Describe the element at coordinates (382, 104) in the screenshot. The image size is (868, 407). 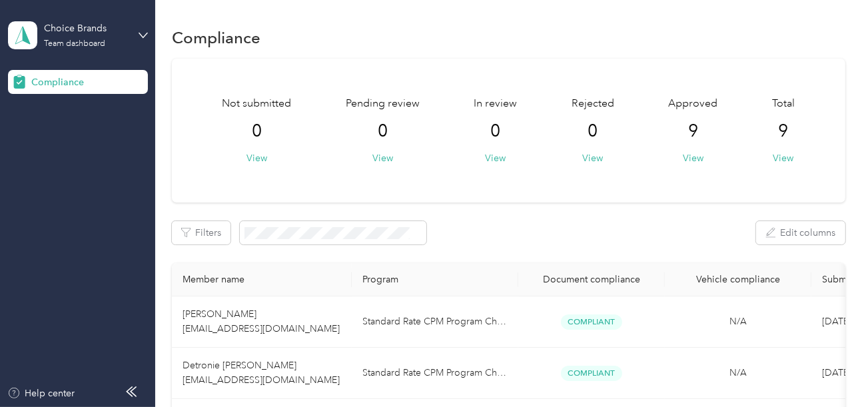
I see `span: Pending review` at that location.